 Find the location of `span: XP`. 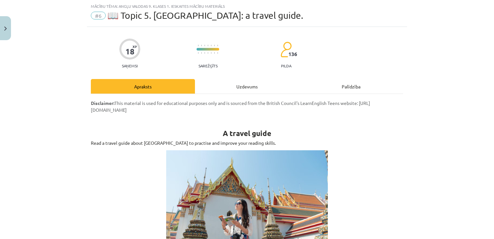

span: XP is located at coordinates (135, 46).